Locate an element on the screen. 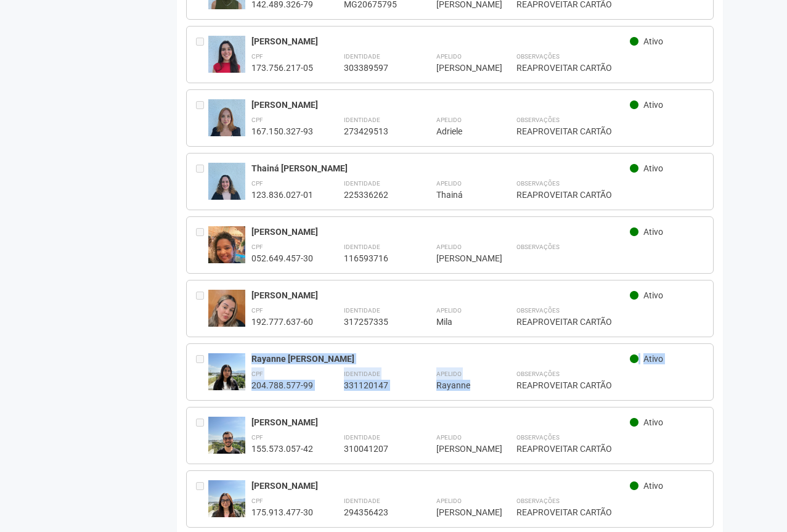 Image resolution: width=787 pixels, height=532 pixels. div: 204.788.577-99 is located at coordinates (282, 385).